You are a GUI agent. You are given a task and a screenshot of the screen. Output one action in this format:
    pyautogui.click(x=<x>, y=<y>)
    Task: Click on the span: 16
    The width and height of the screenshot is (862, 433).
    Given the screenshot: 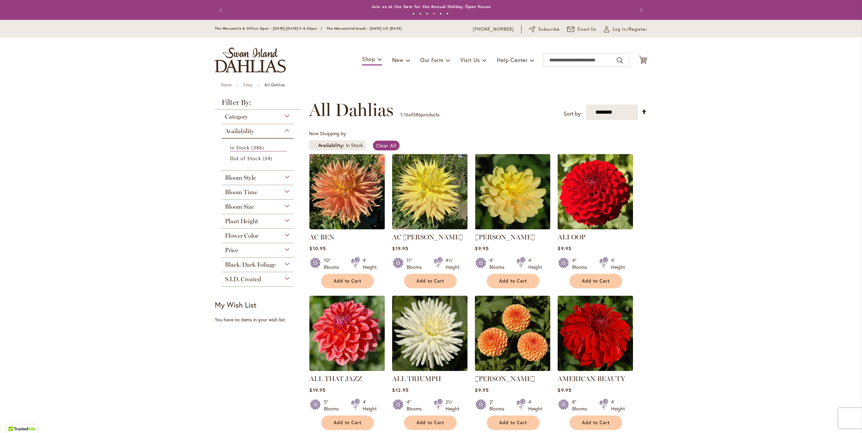 What is the action you would take?
    pyautogui.click(x=406, y=114)
    